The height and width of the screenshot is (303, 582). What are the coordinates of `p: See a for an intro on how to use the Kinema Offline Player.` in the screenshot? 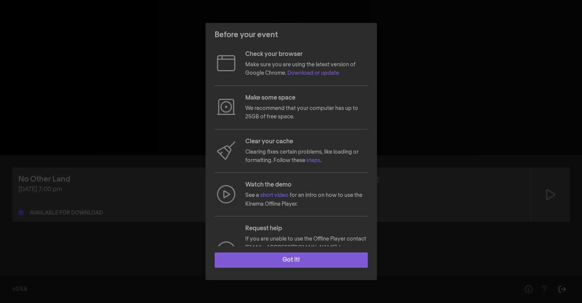 It's located at (306, 199).